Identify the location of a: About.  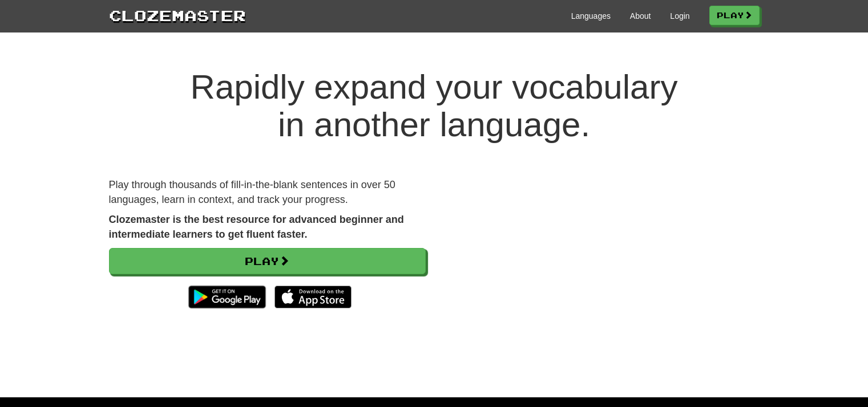
(640, 16).